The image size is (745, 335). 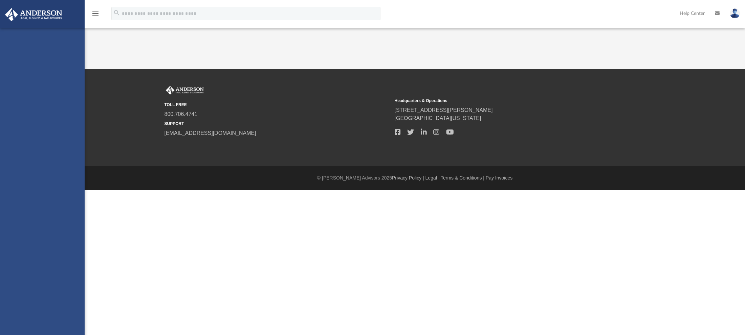 I want to click on i: search, so click(x=117, y=13).